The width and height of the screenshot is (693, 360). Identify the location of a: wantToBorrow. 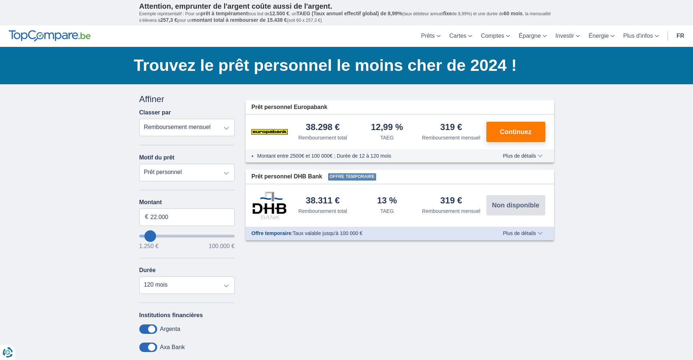
(187, 236).